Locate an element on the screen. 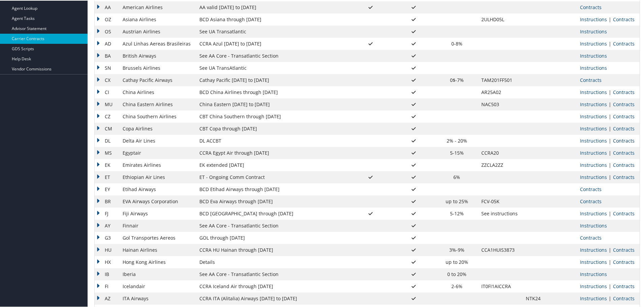 The image size is (644, 307). td: AA is located at coordinates (106, 7).